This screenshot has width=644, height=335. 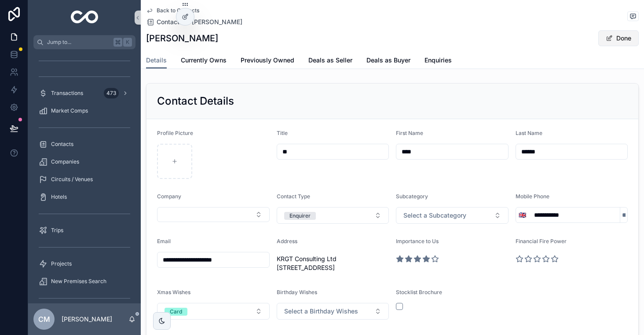 What do you see at coordinates (412, 196) in the screenshot?
I see `span: Subcategory` at bounding box center [412, 196].